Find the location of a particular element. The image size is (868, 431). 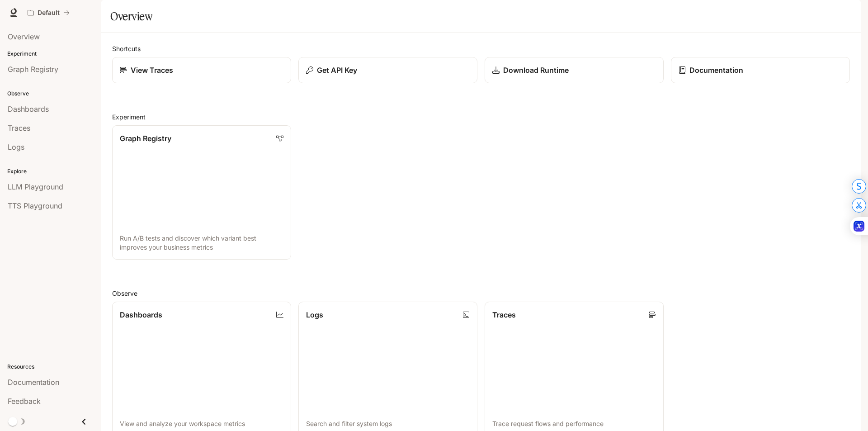

h1: Overview is located at coordinates (131, 17).